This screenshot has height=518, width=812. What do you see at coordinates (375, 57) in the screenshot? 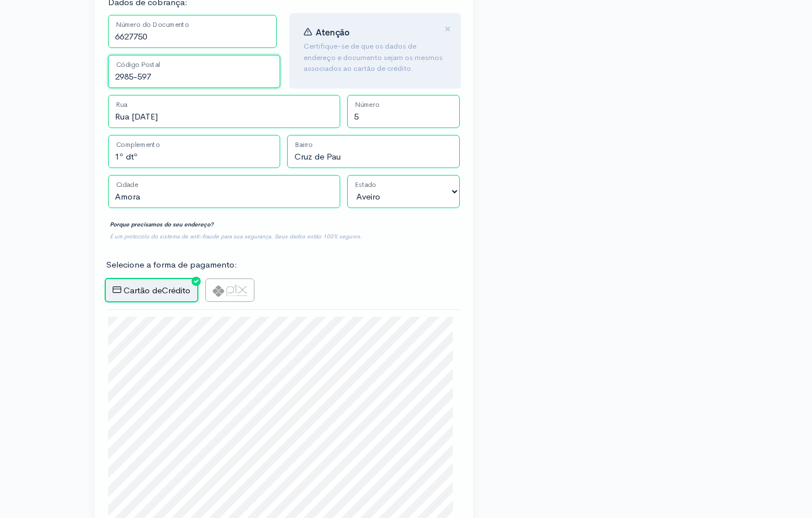
I see `p: Certifique-se de que os dados de endereço e documento sejam os mesmos associados ao cartão de cré...` at bounding box center [375, 57].